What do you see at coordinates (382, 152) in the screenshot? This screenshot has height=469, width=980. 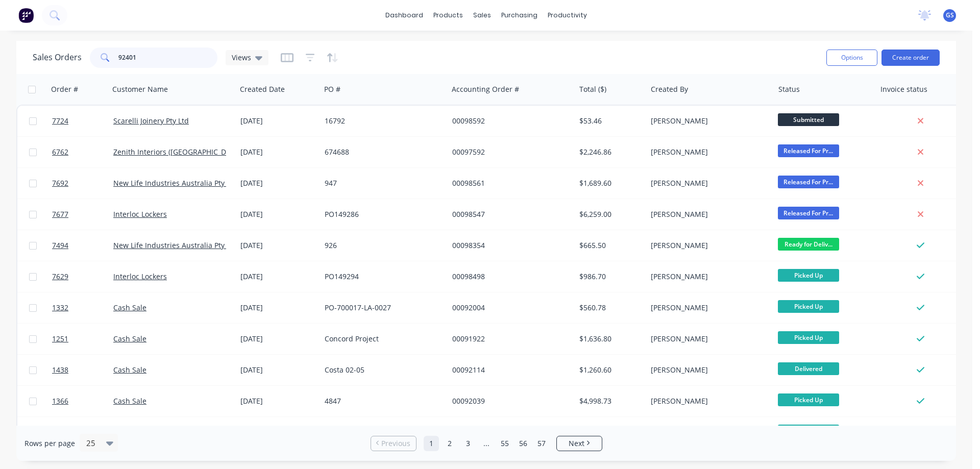 I see `div: 674688` at bounding box center [382, 152].